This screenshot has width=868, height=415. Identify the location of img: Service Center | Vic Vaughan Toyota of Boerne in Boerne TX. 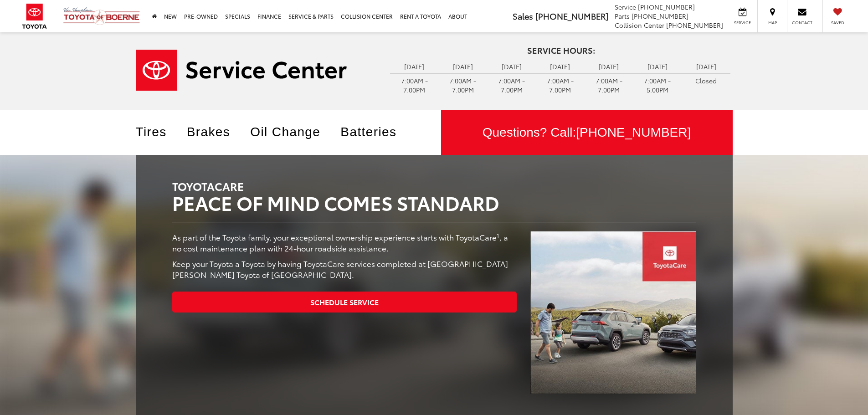
(241, 70).